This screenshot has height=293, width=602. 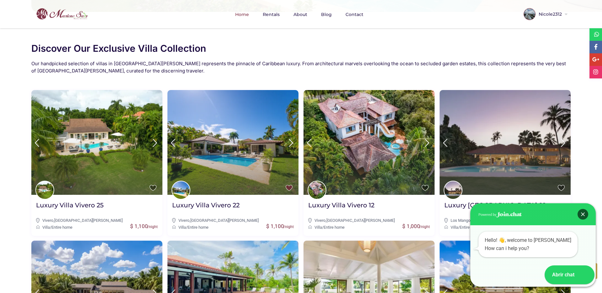 I want to click on h2: Discover Our Exclusive Villa Collection, so click(x=301, y=48).